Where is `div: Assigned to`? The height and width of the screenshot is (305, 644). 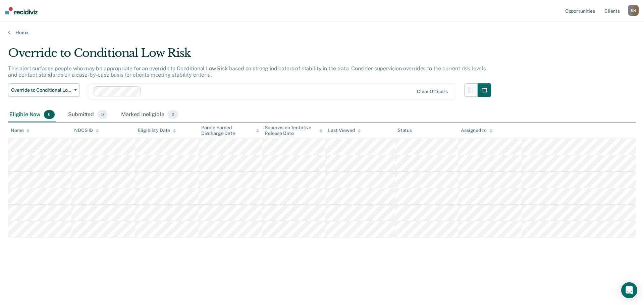
div: Assigned to is located at coordinates (476, 131).